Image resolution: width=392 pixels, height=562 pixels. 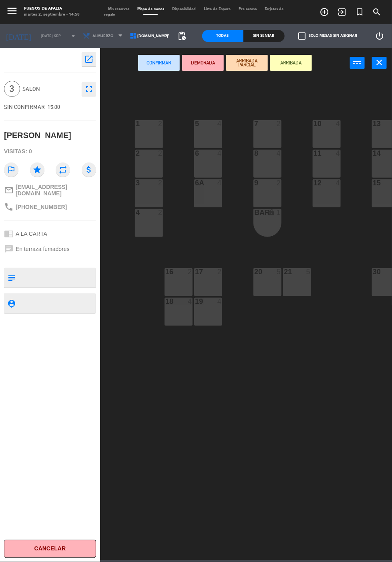 I want to click on span: Tarjetas de regalo, so click(x=193, y=11).